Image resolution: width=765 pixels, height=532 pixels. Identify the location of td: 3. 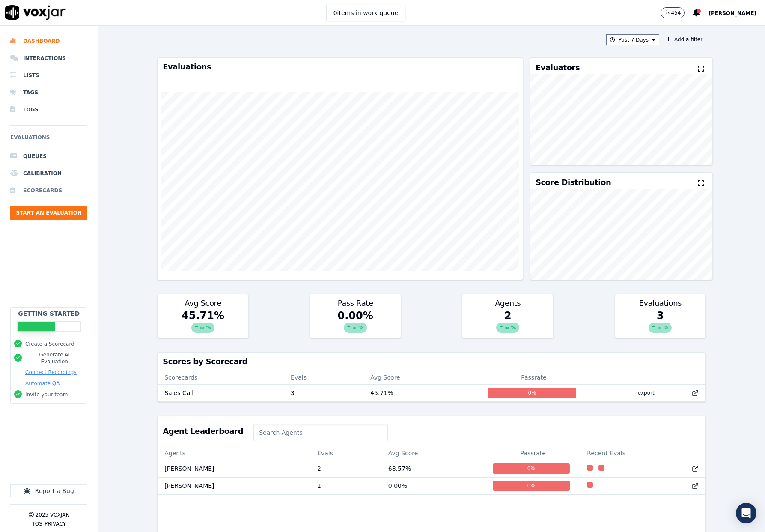
(324, 393).